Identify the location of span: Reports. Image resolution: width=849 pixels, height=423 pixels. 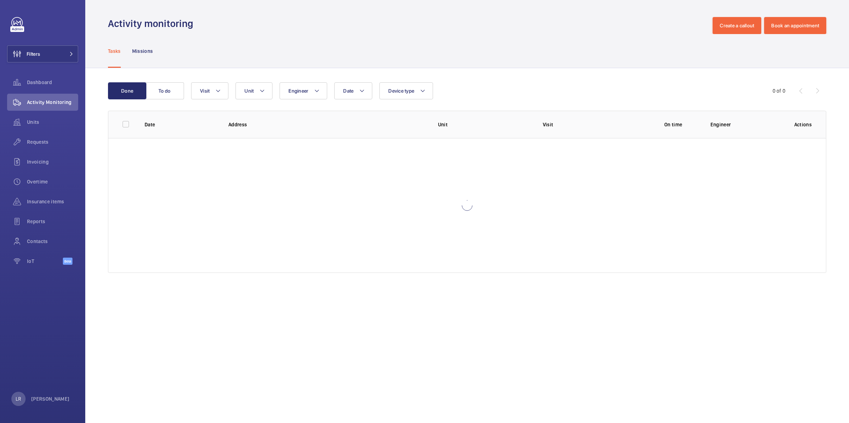
(53, 222).